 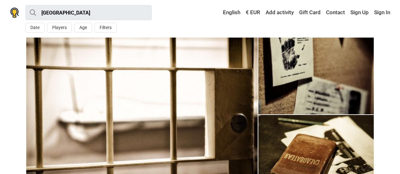 What do you see at coordinates (105, 27) in the screenshot?
I see `button: Filters` at bounding box center [105, 27].